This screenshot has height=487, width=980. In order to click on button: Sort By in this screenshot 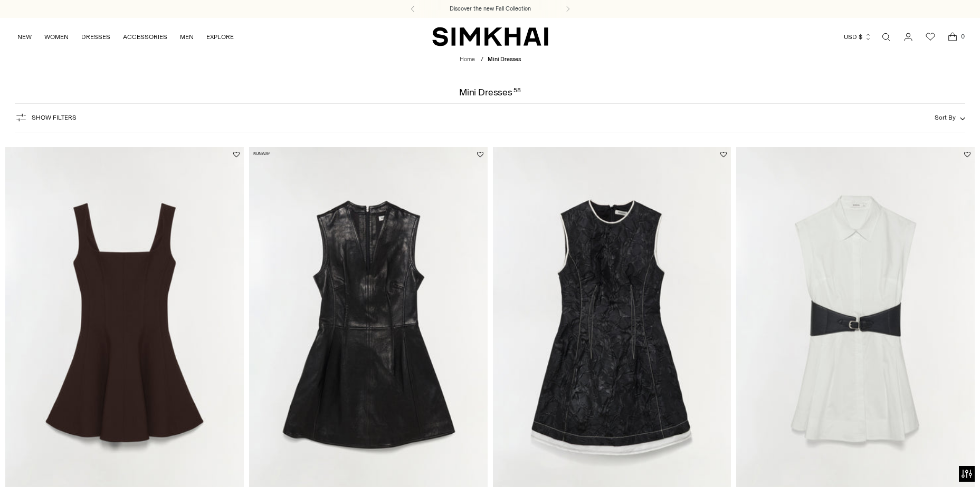, I will do `click(950, 117)`.